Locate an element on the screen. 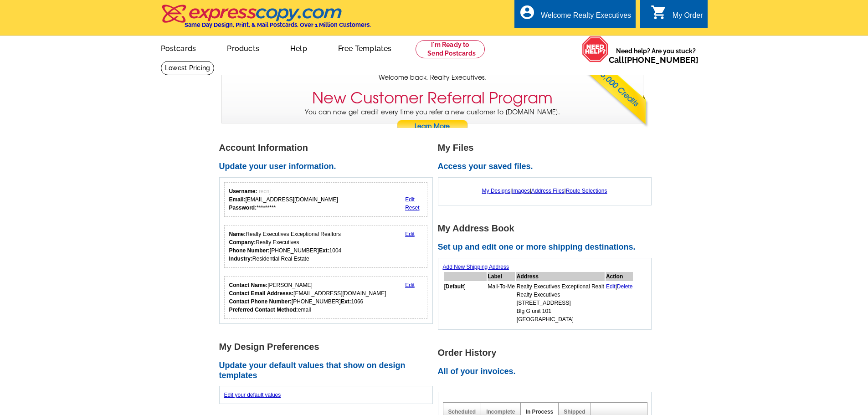 The width and height of the screenshot is (868, 415). strong: Name: is located at coordinates (238, 234).